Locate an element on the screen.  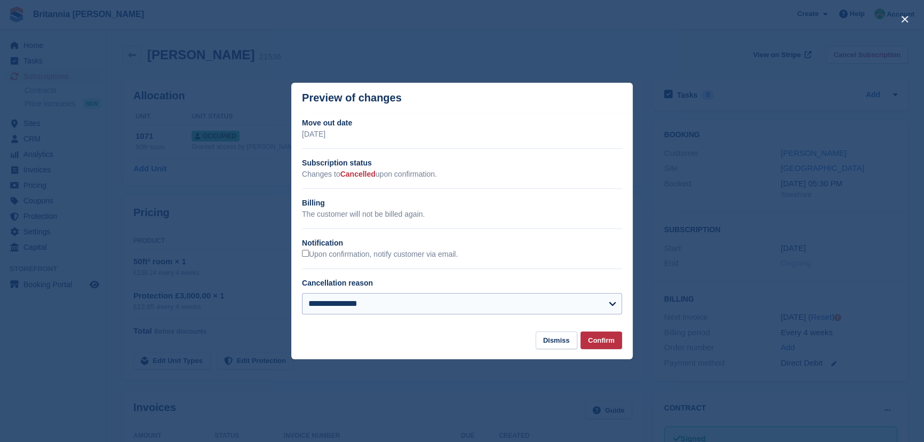
p: The customer will not be billed again. is located at coordinates (462, 214).